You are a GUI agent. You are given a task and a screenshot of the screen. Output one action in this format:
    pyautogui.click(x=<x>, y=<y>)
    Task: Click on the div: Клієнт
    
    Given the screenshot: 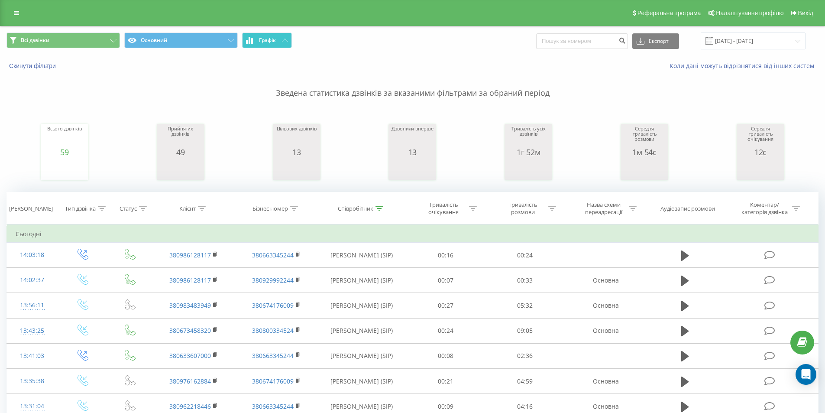 What is the action you would take?
    pyautogui.click(x=188, y=208)
    